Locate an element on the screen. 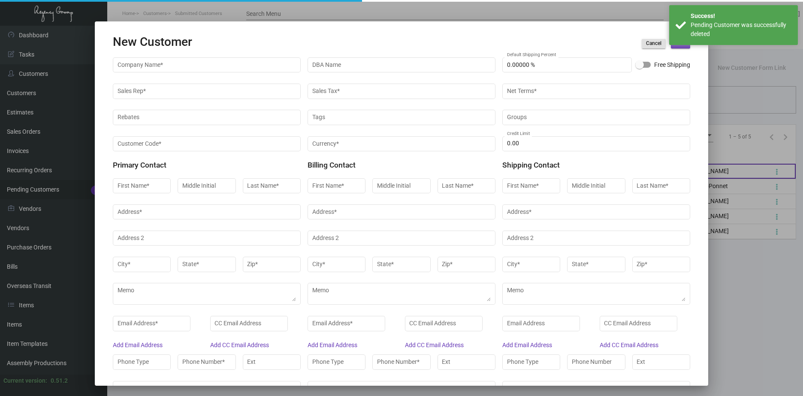 The width and height of the screenshot is (803, 396). span: Cancel is located at coordinates (653, 43).